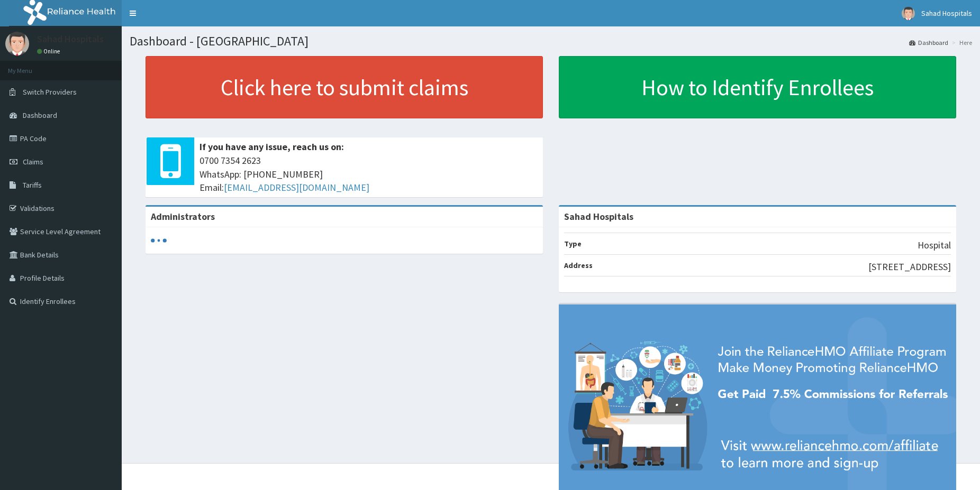  Describe the element at coordinates (50, 51) in the screenshot. I see `a: Online` at that location.